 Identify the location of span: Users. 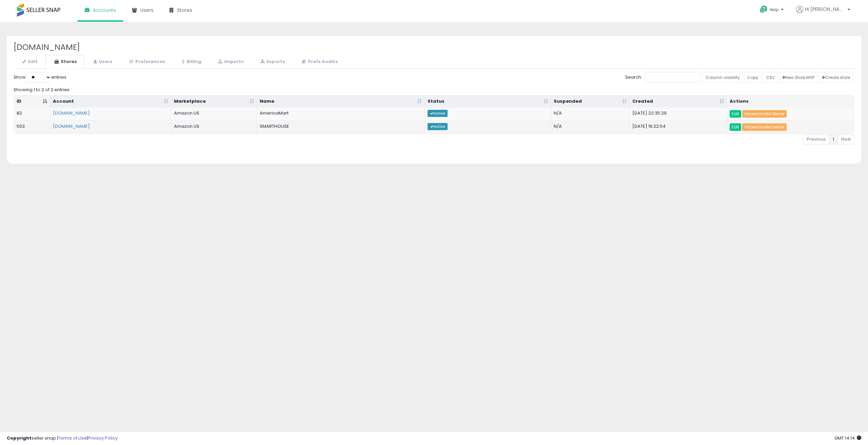
(147, 10).